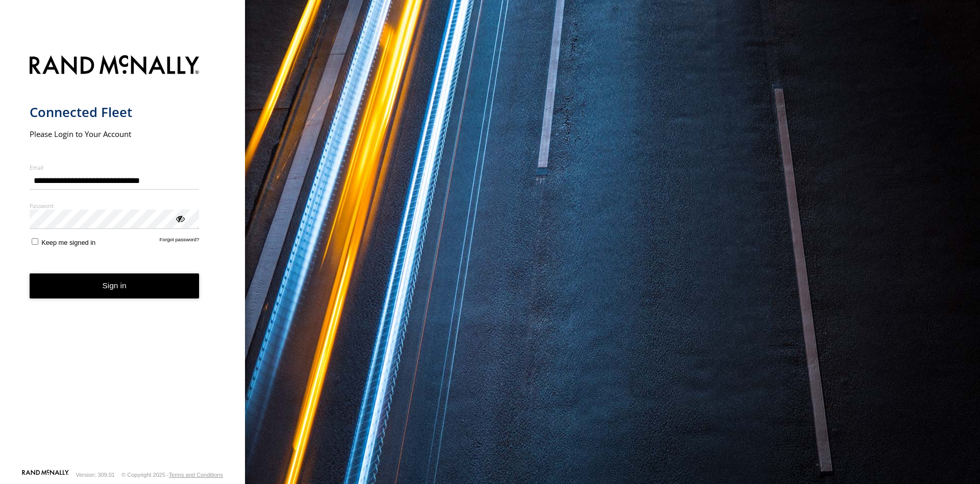 This screenshot has height=484, width=980. What do you see at coordinates (180, 241) in the screenshot?
I see `a: Forgot password?` at bounding box center [180, 241].